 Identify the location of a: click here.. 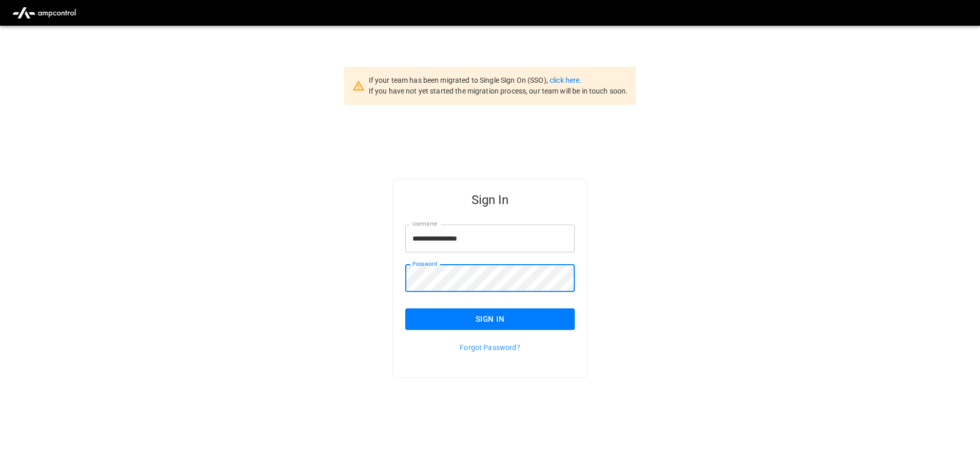
(566, 80).